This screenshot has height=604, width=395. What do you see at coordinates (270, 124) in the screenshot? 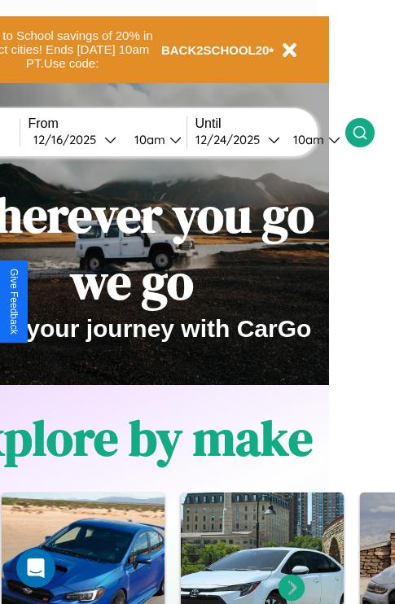
I see `label: Until` at bounding box center [270, 124].